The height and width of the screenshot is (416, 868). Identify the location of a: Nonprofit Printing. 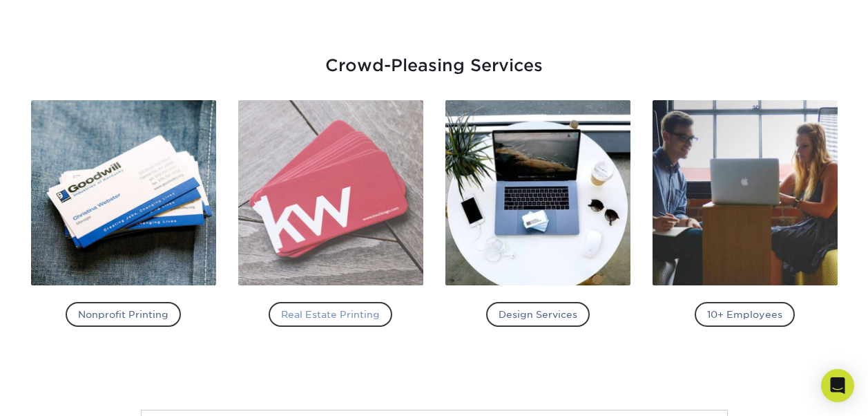
(123, 216).